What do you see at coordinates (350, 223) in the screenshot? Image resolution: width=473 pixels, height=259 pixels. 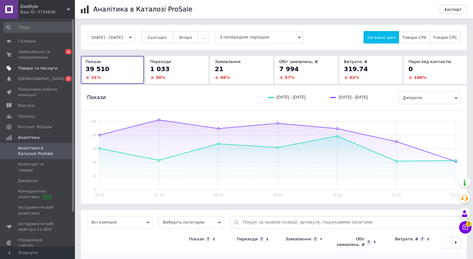 I see `input: Пошук за назвою позиції, артикулу, пошуковими запитами` at bounding box center [350, 223].